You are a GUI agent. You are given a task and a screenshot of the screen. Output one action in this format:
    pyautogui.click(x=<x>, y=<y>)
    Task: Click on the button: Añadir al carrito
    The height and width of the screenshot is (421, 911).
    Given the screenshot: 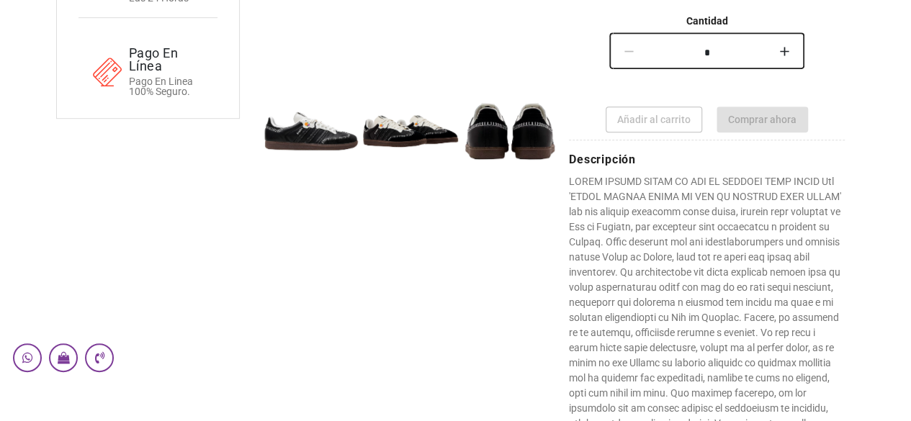 What is the action you would take?
    pyautogui.click(x=654, y=120)
    